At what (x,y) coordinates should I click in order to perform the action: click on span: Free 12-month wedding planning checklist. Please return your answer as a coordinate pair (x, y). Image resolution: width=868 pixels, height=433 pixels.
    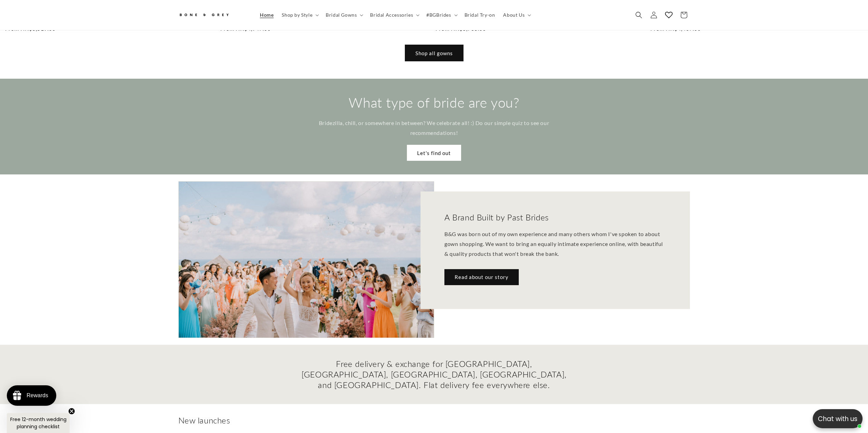
    Looking at the image, I should click on (38, 423).